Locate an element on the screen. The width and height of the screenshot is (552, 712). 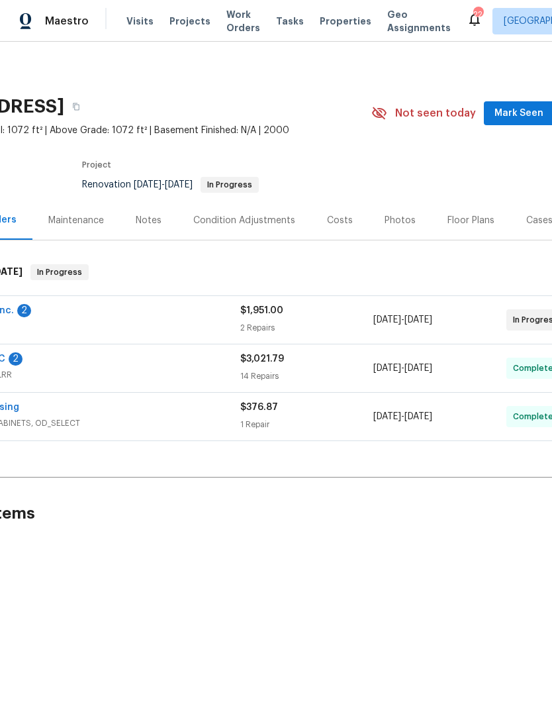
span: Tasks is located at coordinates (290, 21).